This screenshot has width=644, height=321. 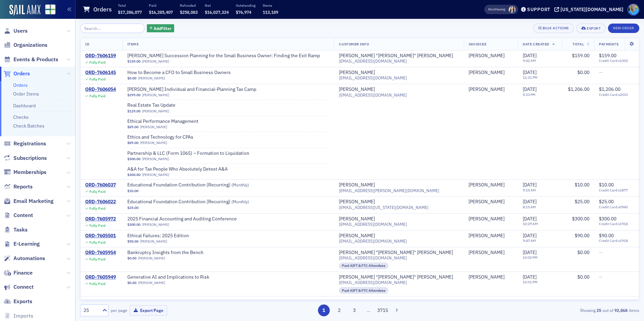 I want to click on label: per page, so click(x=119, y=310).